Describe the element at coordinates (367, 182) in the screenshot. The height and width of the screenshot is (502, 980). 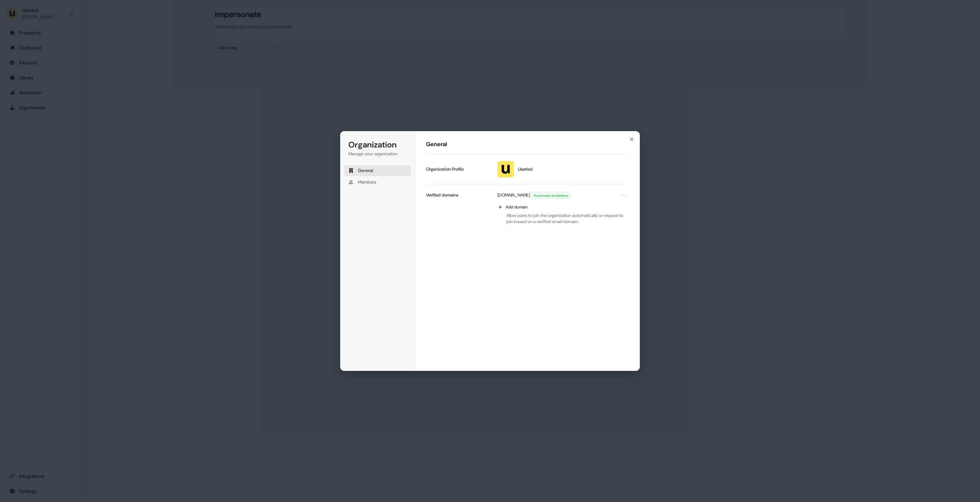
I see `span: Members` at that location.